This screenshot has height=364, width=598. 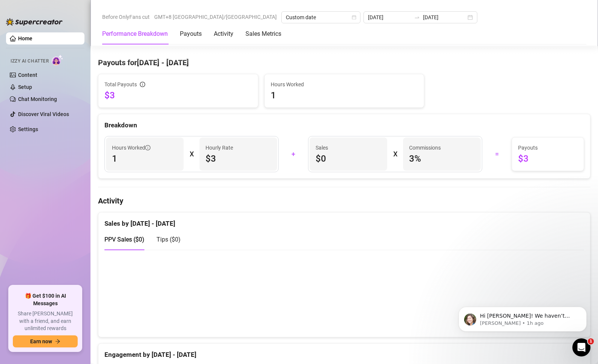 I want to click on span: PPV Sales ( $0 ), so click(x=125, y=239).